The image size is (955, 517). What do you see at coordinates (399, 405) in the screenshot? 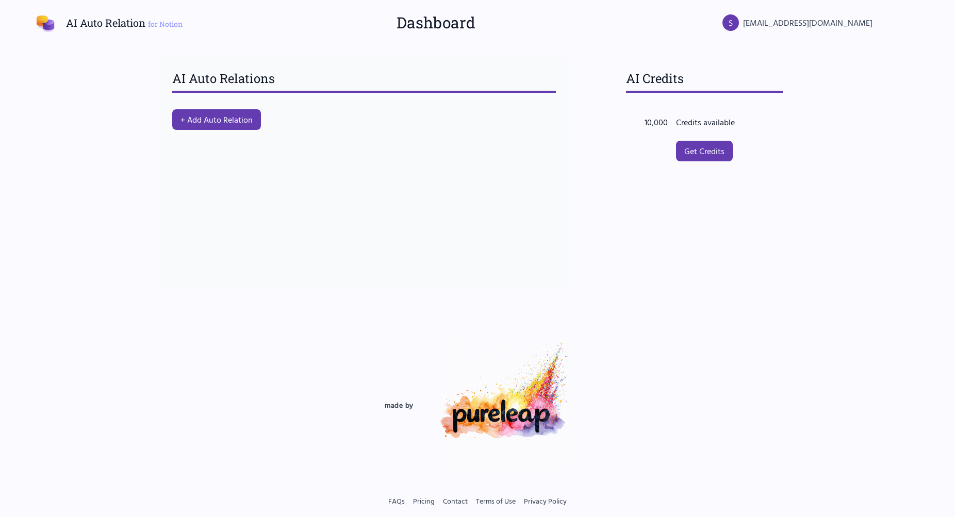
I see `span: made by` at bounding box center [399, 405].